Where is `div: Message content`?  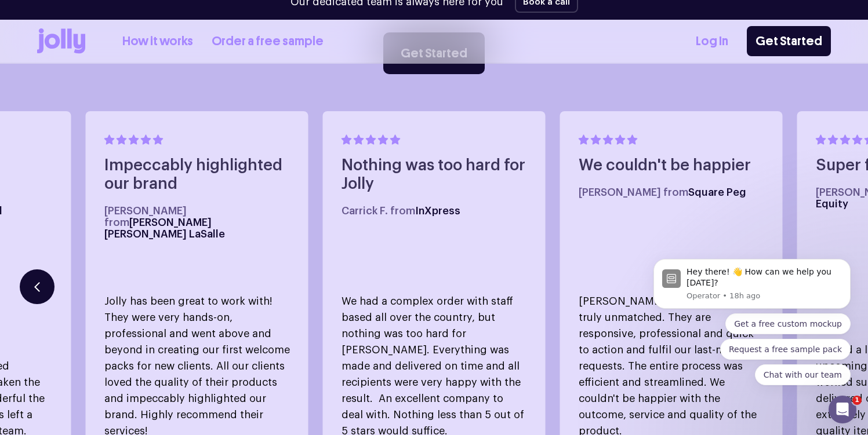
div: Message content is located at coordinates (128, 33).